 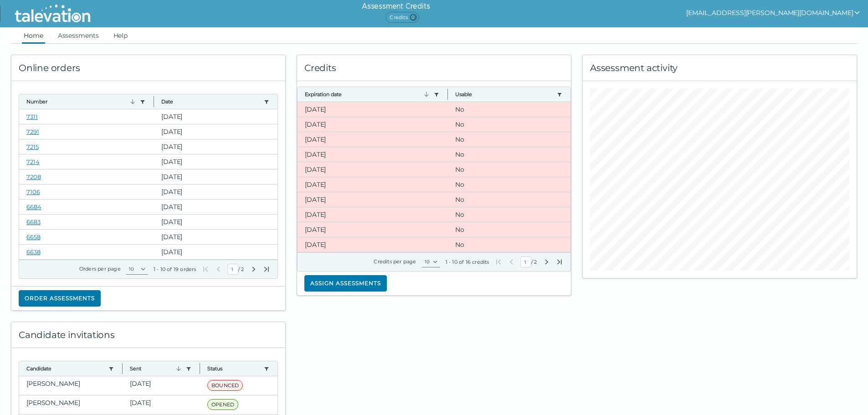 What do you see at coordinates (32, 147) in the screenshot?
I see `a: 7215` at bounding box center [32, 147].